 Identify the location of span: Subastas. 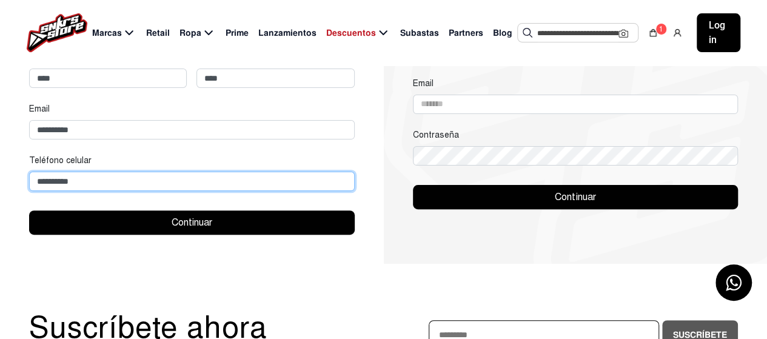
(420, 33).